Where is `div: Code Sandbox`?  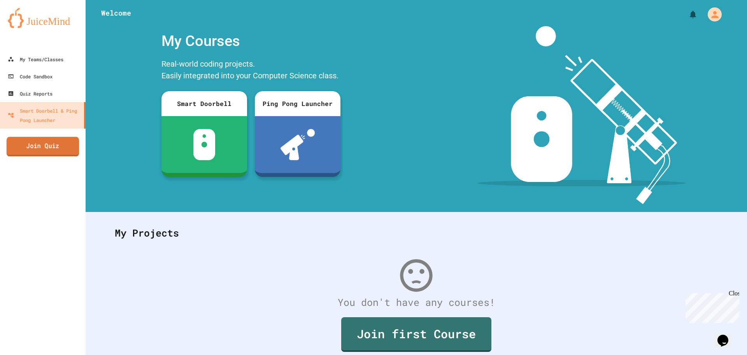
div: Code Sandbox is located at coordinates (30, 76).